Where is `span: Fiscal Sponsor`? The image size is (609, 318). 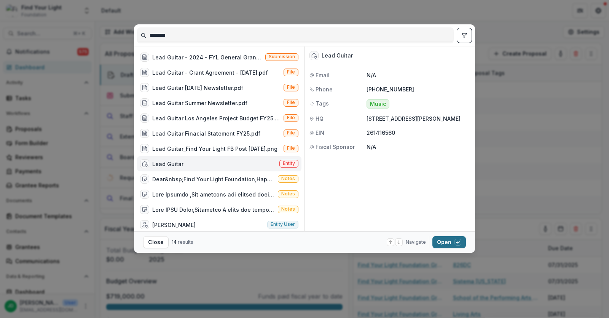 span: Fiscal Sponsor is located at coordinates (335, 146).